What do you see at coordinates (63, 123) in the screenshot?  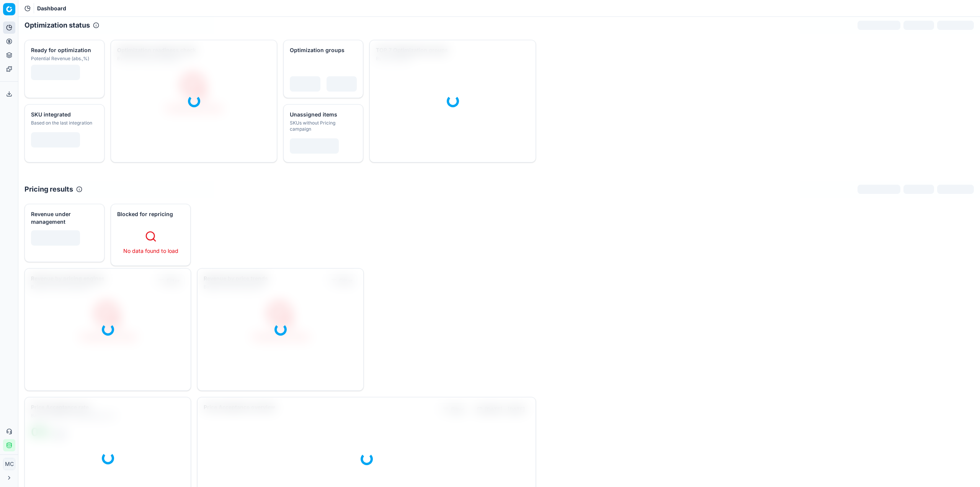 I see `div: Based on the last integration` at bounding box center [63, 123].